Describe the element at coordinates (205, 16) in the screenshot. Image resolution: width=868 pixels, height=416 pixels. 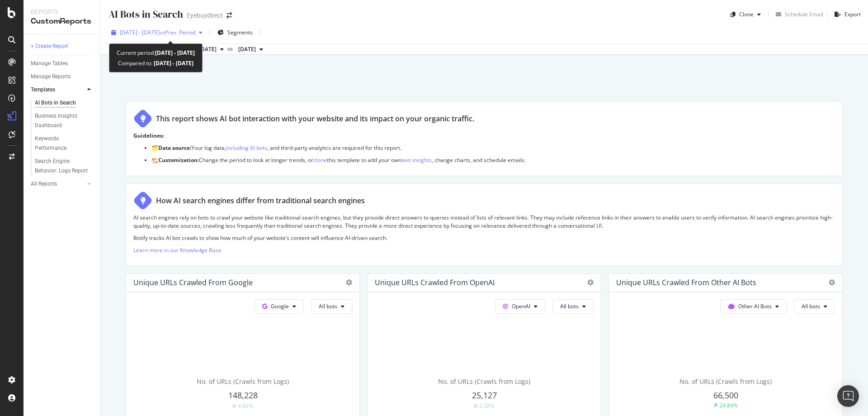
I see `div: Eyebuydirect` at that location.